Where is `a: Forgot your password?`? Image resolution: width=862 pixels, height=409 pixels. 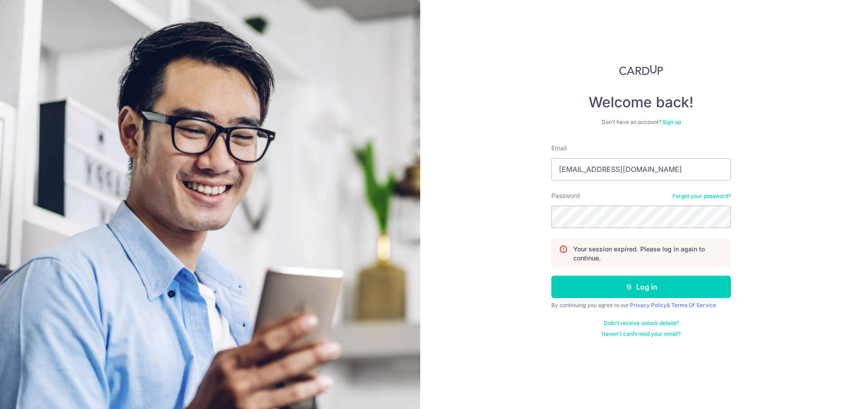
a: Forgot your password? is located at coordinates (702, 196).